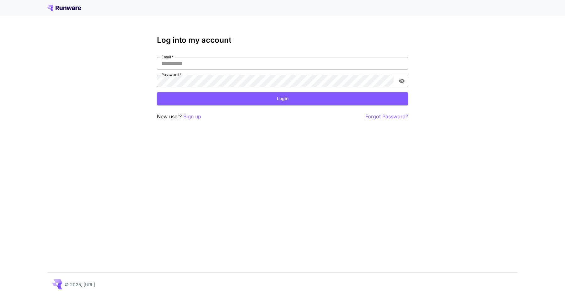 The image size is (565, 296). Describe the element at coordinates (387, 116) in the screenshot. I see `button: Forgot Password?` at that location.